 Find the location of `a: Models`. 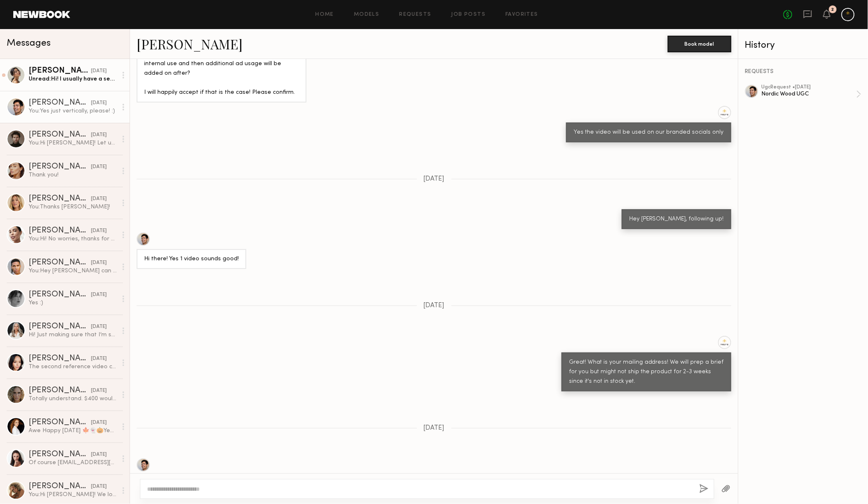

a: Models is located at coordinates (367, 15).